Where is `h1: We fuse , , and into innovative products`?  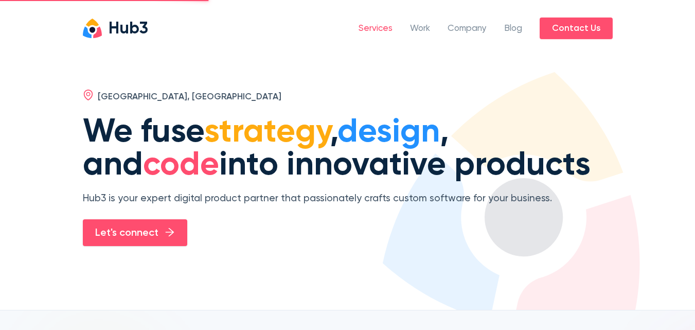 h1: We fuse , , and into innovative products is located at coordinates (348, 149).